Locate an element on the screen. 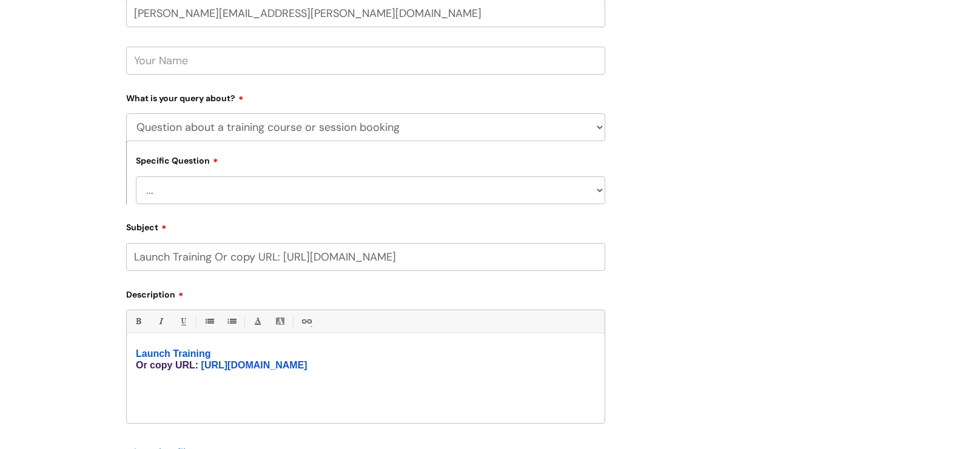 The image size is (980, 449). a: • Unordered List (Ctrl-Shift-7) is located at coordinates (208, 321).